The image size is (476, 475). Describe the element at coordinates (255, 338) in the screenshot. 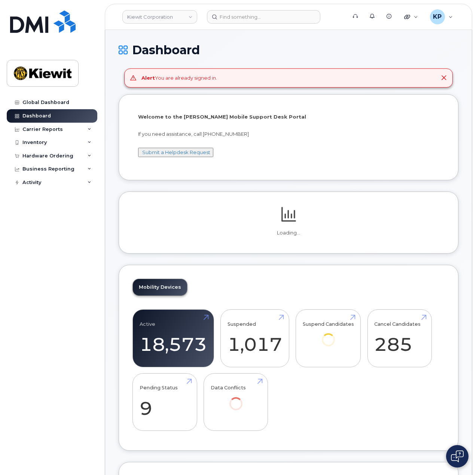

I see `a: Suspended 1,017` at that location.